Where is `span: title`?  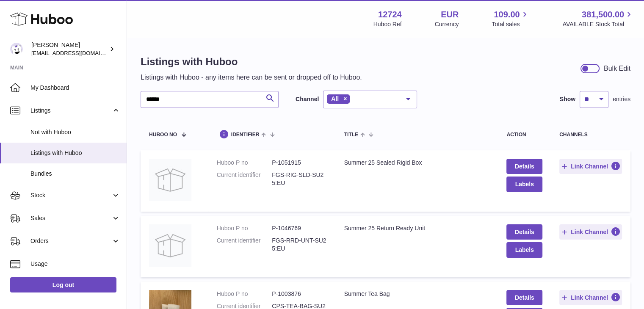 span: title is located at coordinates (351, 134).